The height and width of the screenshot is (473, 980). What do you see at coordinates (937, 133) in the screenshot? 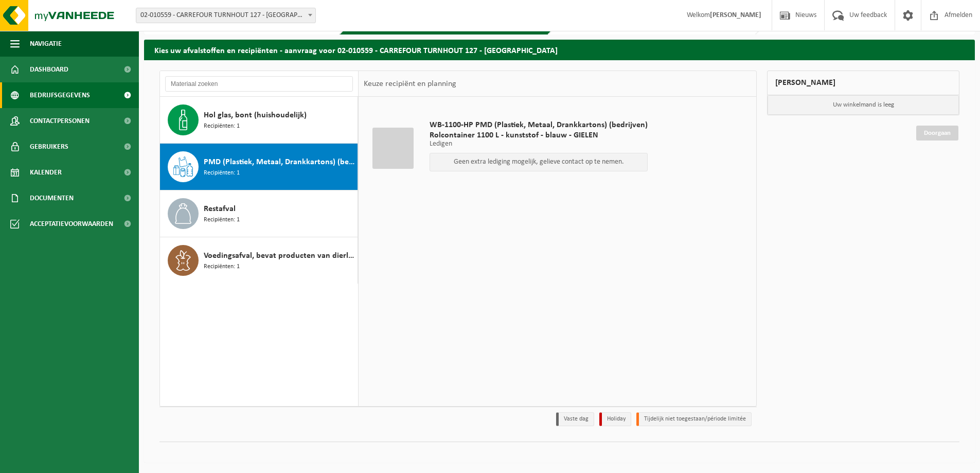
I see `a: Doorgaan` at bounding box center [937, 133].